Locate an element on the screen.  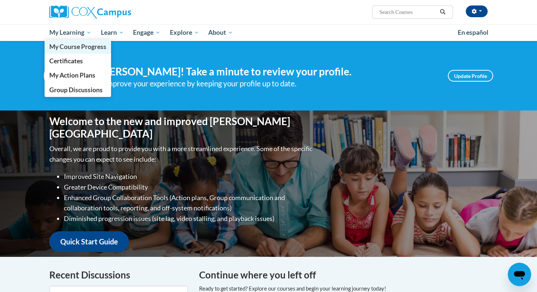
a: Certificates is located at coordinates (78, 61).